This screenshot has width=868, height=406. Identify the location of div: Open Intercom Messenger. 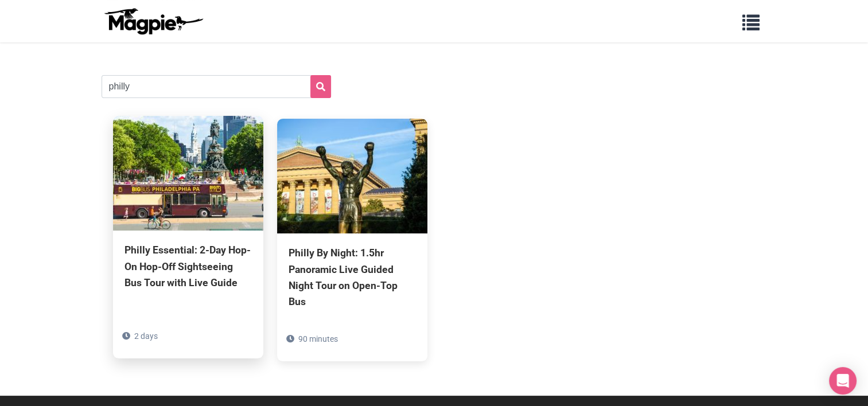
(843, 381).